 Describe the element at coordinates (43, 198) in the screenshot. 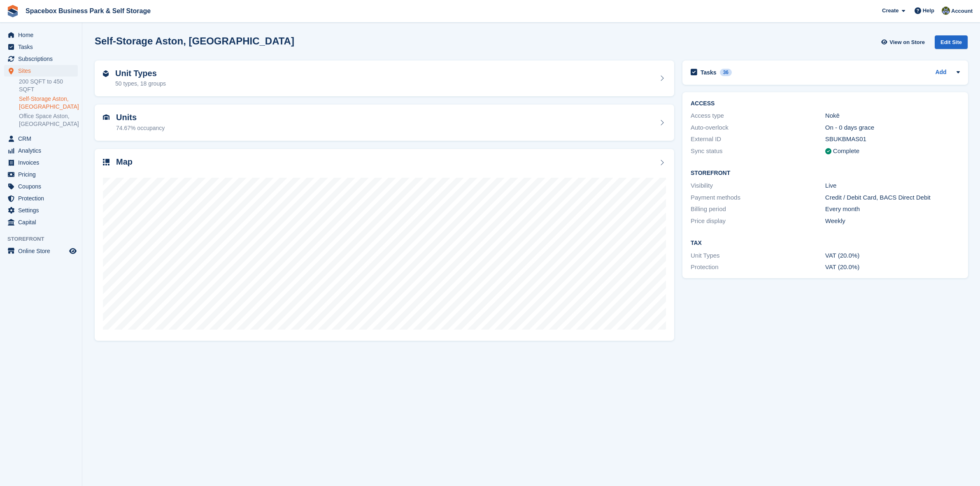

I see `span: Protection` at that location.